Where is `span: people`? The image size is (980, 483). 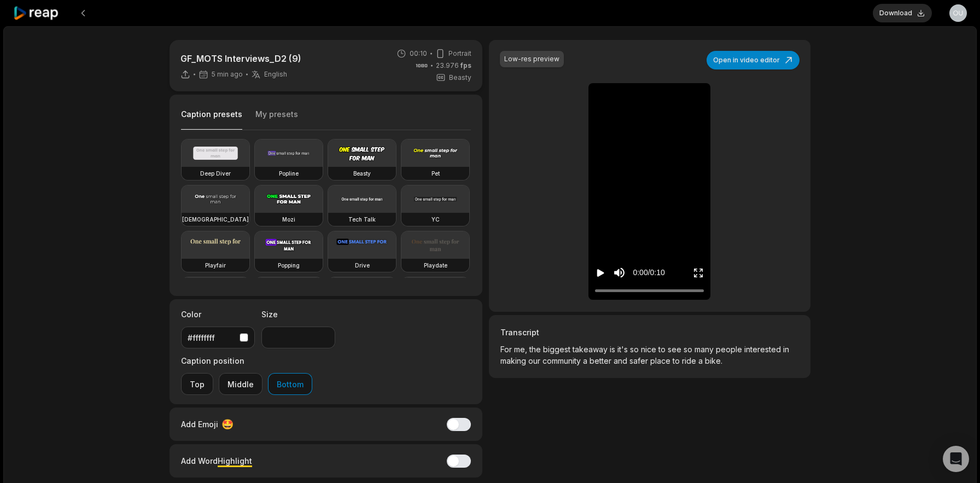
span: people is located at coordinates (730, 349).